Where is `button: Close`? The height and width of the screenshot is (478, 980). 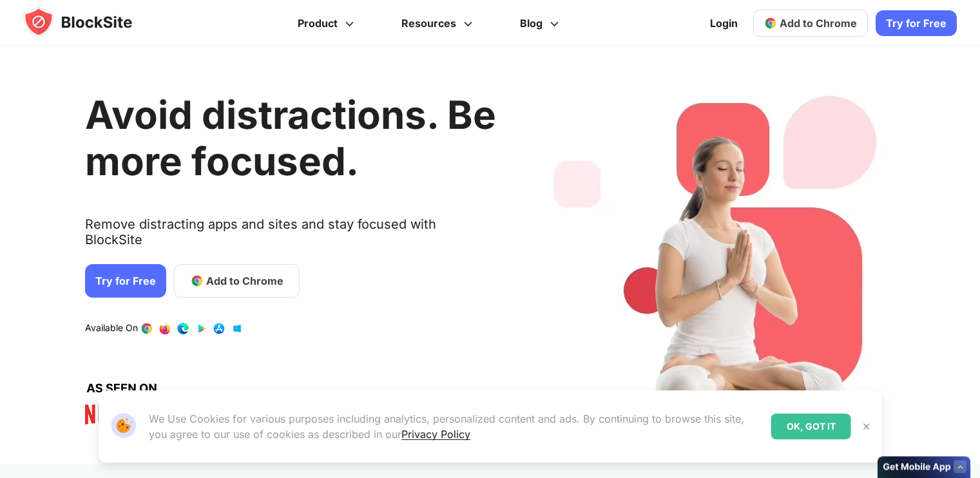 button: Close is located at coordinates (867, 427).